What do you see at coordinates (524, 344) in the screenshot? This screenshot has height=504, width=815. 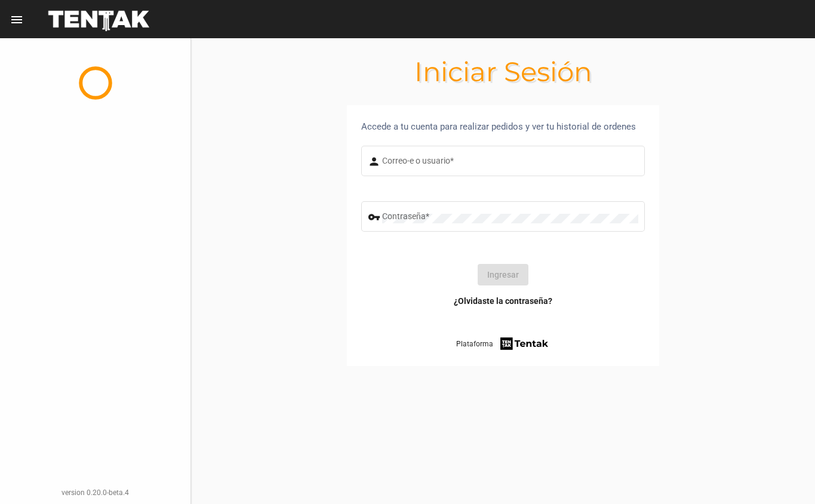 I see `img: tentak-firm.png` at bounding box center [524, 344].